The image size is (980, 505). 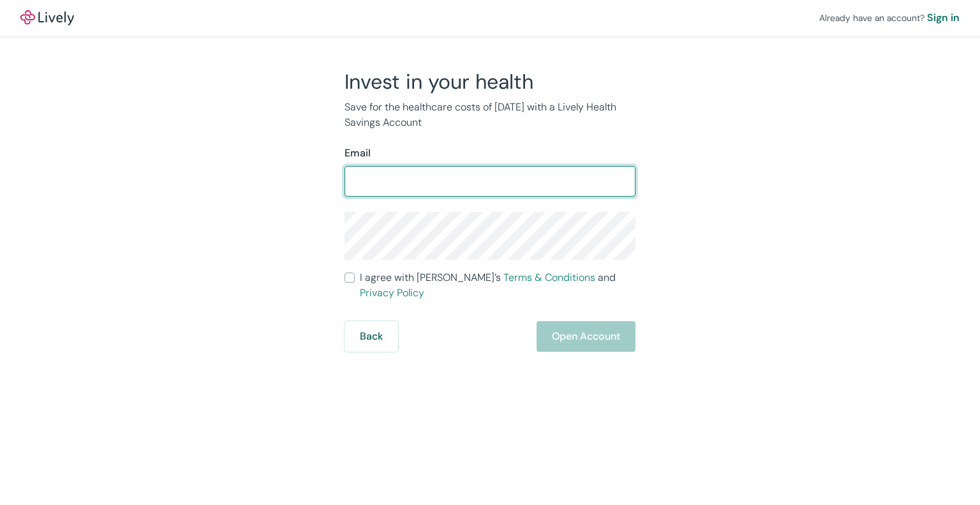 I want to click on button: Back, so click(x=371, y=337).